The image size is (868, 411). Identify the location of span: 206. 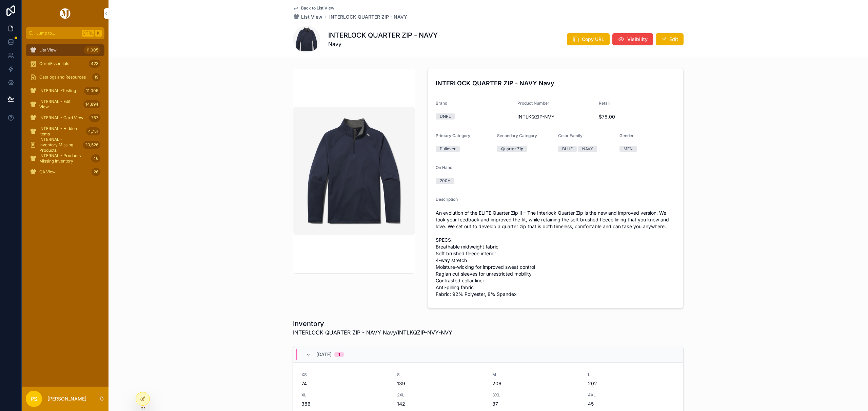
(536, 384).